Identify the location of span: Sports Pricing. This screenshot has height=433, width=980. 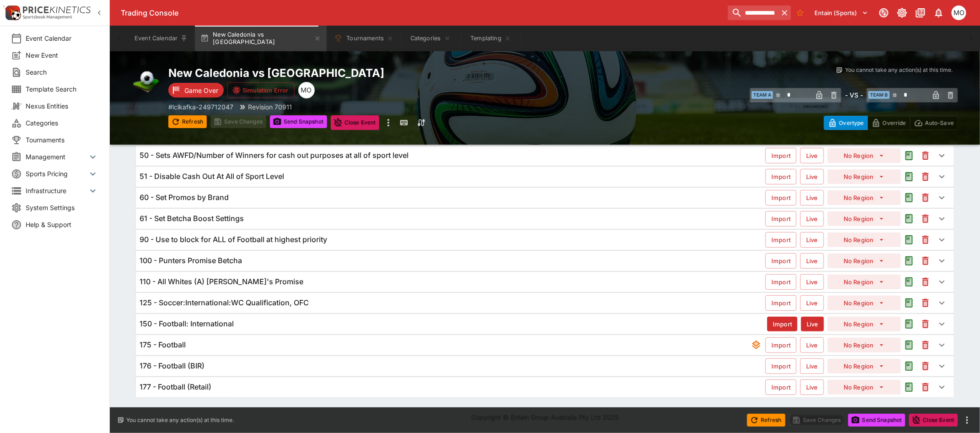
(56, 174).